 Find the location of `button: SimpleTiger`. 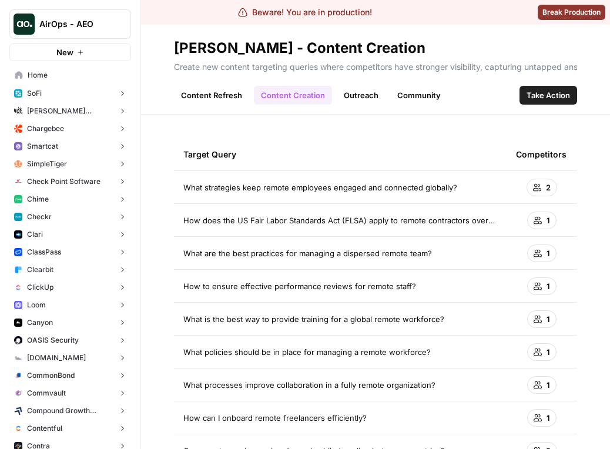

button: SimpleTiger is located at coordinates (70, 164).